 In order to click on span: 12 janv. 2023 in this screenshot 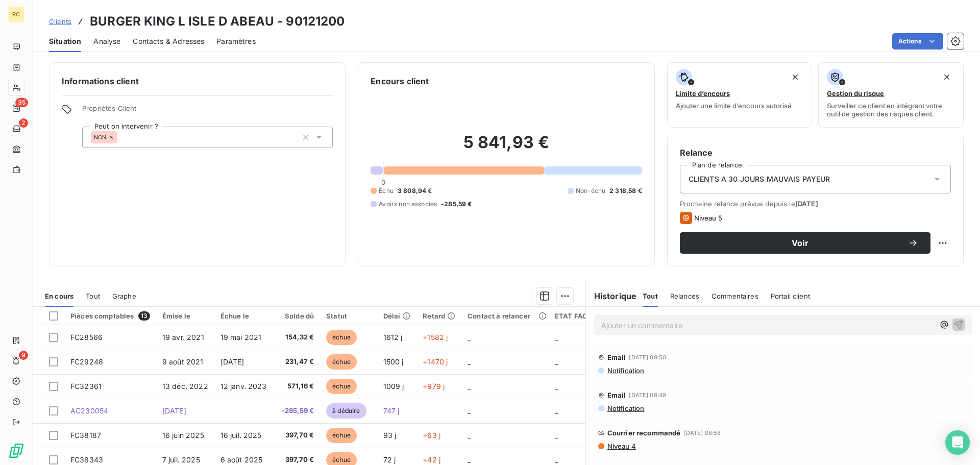, I will do `click(244, 386)`.